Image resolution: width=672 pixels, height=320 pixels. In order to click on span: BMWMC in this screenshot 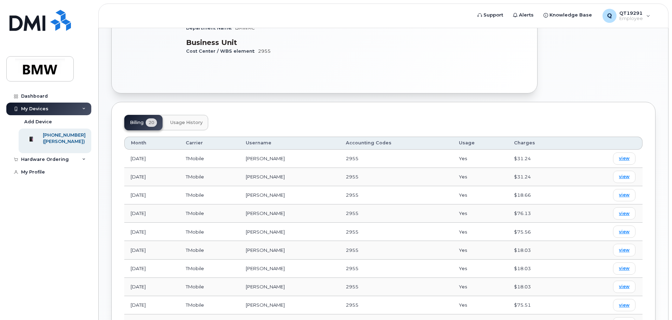, I will do `click(245, 28)`.